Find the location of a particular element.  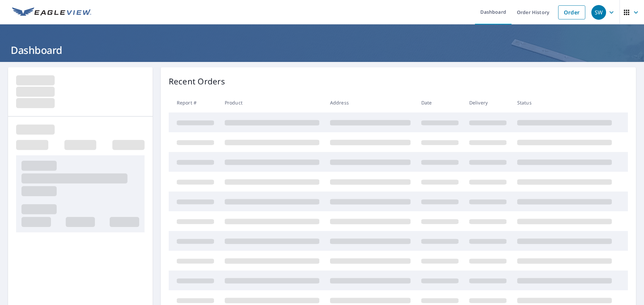

th: Delivery is located at coordinates (488, 102).